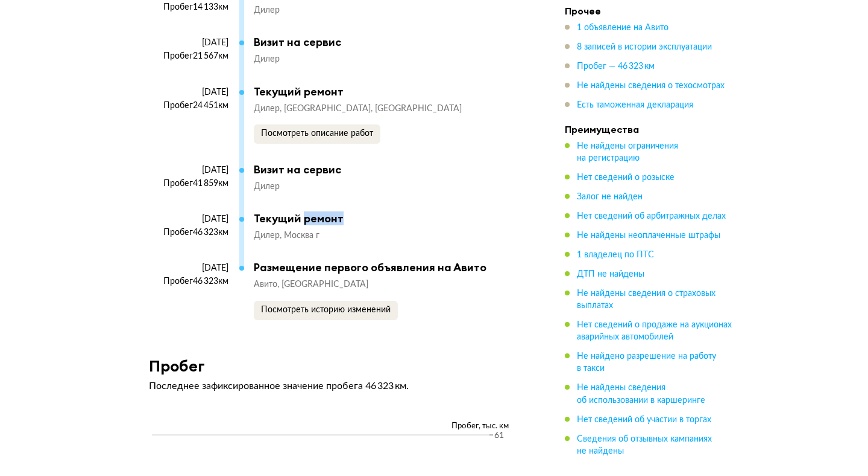 This screenshot has width=868, height=476. I want to click on span: Залог не найден, so click(609, 196).